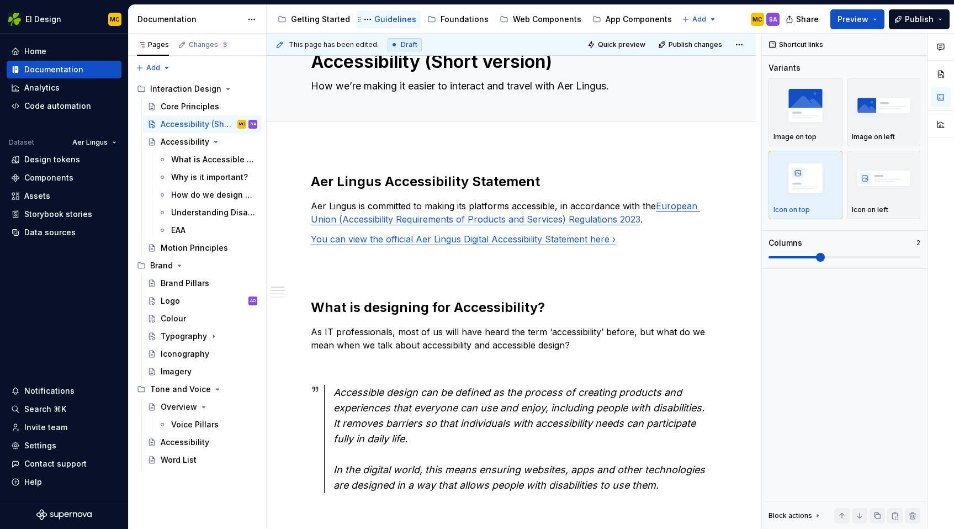 Image resolution: width=954 pixels, height=529 pixels. Describe the element at coordinates (64, 514) in the screenshot. I see `a: Supernova Logo` at that location.